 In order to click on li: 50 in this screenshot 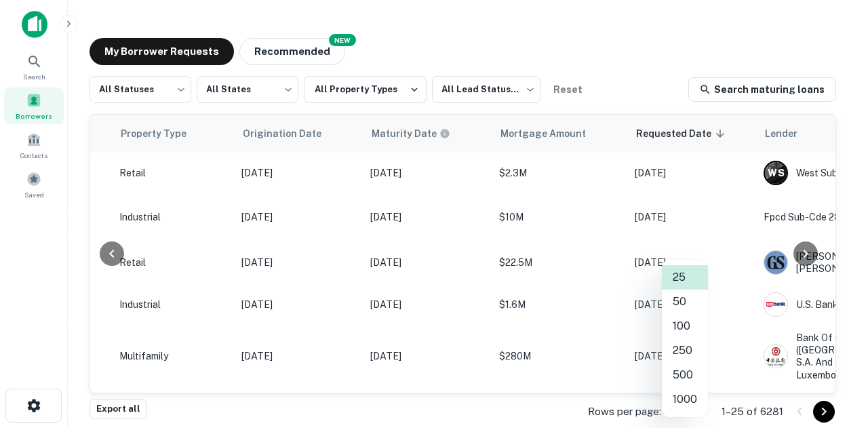, I will do `click(685, 302)`.